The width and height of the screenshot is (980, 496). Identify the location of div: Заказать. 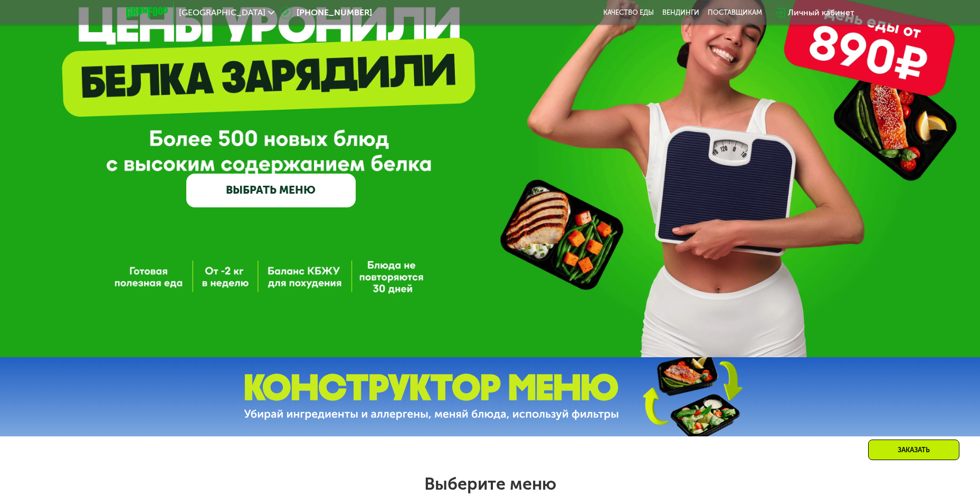
(914, 450).